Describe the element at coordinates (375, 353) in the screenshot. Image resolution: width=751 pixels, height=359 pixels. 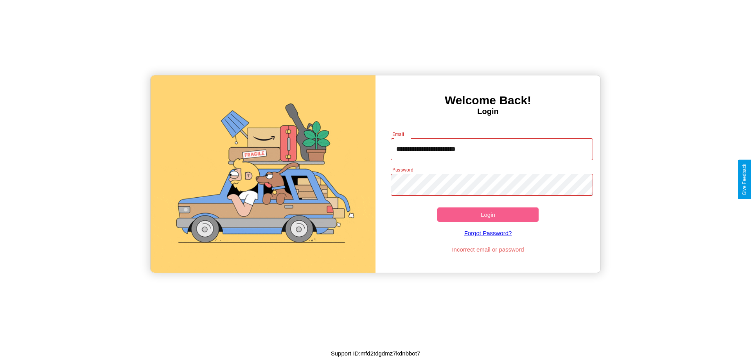
I see `p: Support ID: mfd2tdgdmz7kdnbbot7` at that location.